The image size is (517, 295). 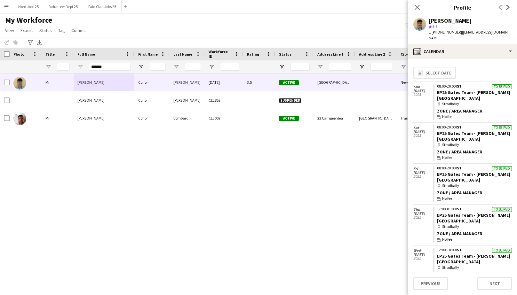 I want to click on span: My Workforce, so click(x=28, y=20).